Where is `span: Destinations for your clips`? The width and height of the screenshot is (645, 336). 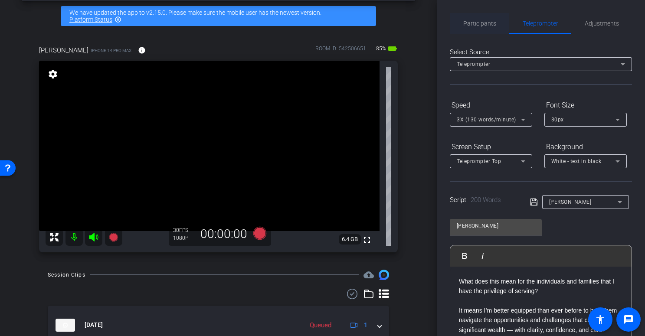 span: Destinations for your clips is located at coordinates (369, 275).